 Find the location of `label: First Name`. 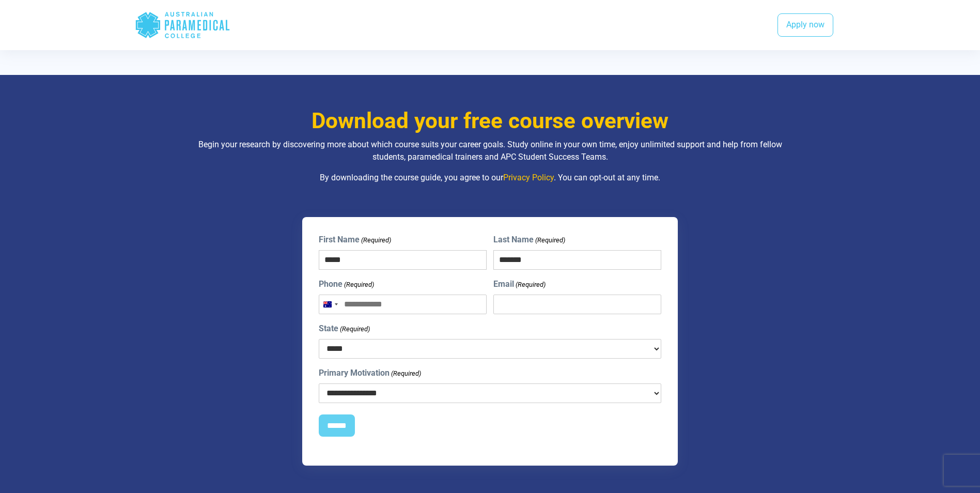

label: First Name is located at coordinates (355, 240).